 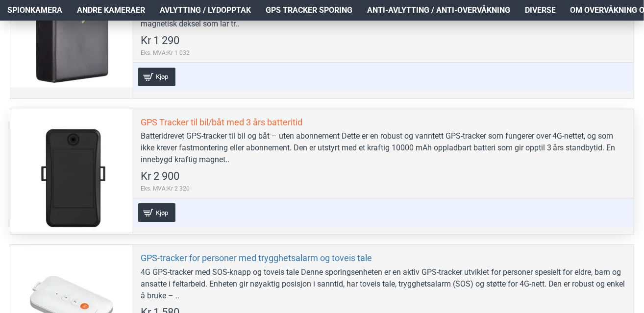 I want to click on div: Batteridrevet GPS-tracker til bil og båt – uten abonnement Dette er en robust og vanntett GPS-tra..., so click(x=383, y=148).